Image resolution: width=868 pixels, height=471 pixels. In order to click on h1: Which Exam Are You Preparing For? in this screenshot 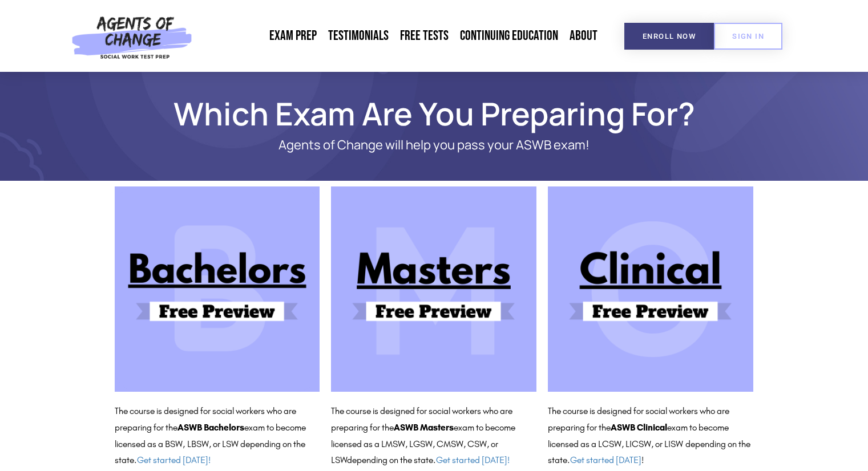, I will do `click(434, 113)`.